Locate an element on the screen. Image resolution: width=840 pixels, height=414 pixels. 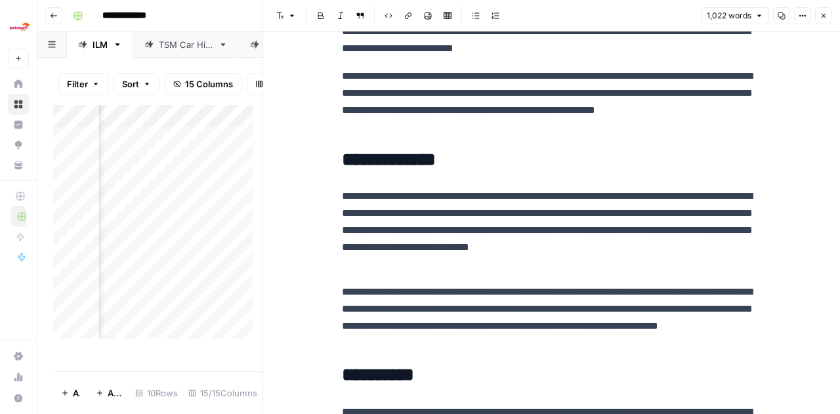
div: 10 Rows is located at coordinates (156, 393).